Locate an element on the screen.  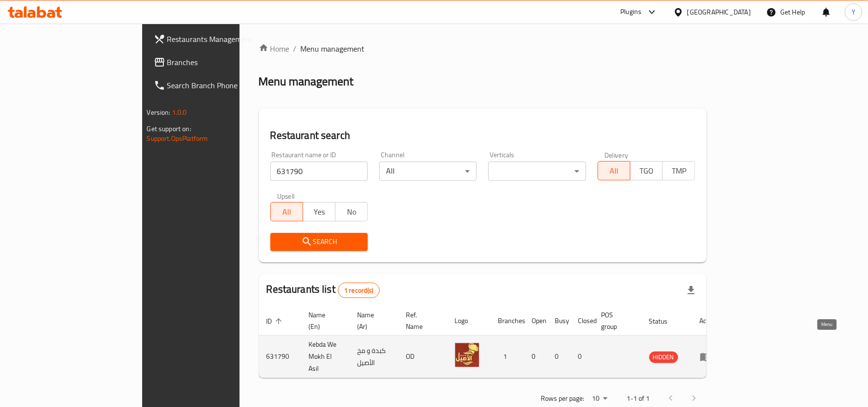
button: Yes is located at coordinates (319, 212).